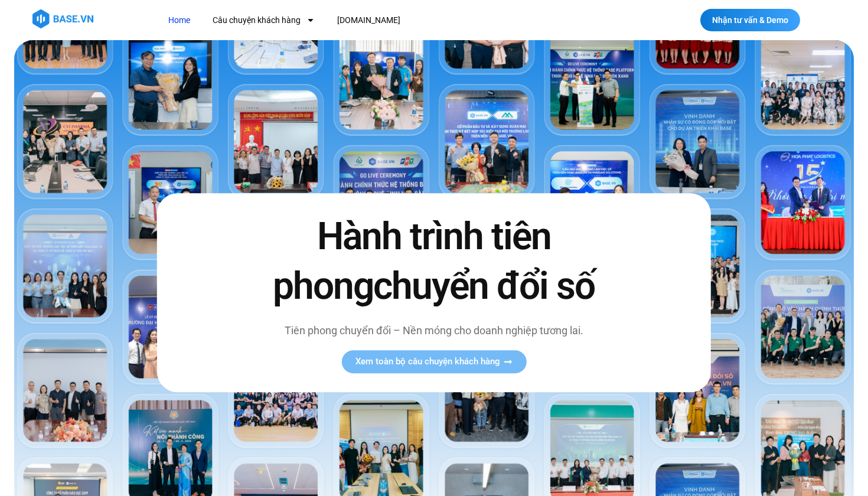  Describe the element at coordinates (434, 262) in the screenshot. I see `h2: Hành trình tiên phong` at that location.